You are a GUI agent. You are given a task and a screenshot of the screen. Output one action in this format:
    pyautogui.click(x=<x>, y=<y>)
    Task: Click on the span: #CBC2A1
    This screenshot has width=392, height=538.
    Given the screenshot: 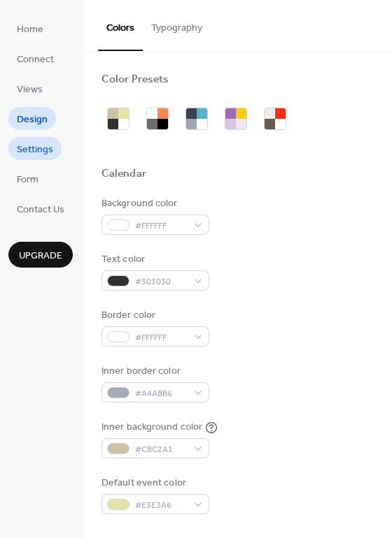 What is the action you would take?
    pyautogui.click(x=161, y=450)
    